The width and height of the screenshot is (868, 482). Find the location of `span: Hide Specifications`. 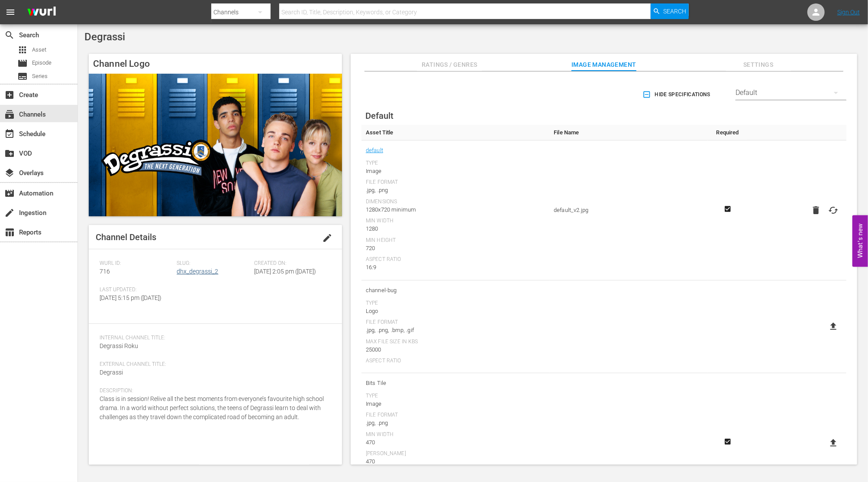

span: Hide Specifications is located at coordinates (677, 94).